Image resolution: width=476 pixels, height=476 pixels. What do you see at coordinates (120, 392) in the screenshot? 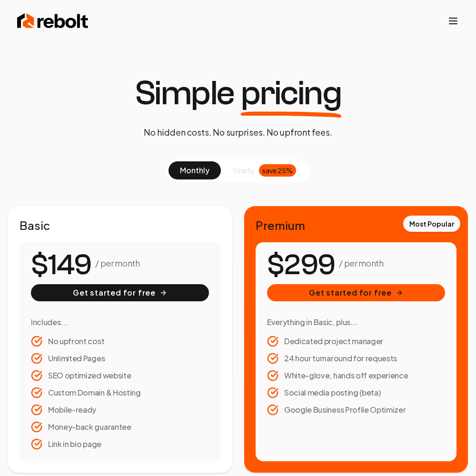
I see `li: Custom Domain & Hosting` at bounding box center [120, 392].